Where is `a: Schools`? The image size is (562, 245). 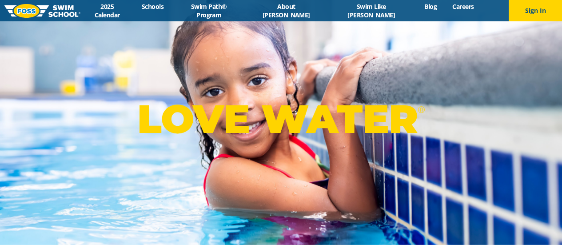
a: Schools is located at coordinates (153, 6).